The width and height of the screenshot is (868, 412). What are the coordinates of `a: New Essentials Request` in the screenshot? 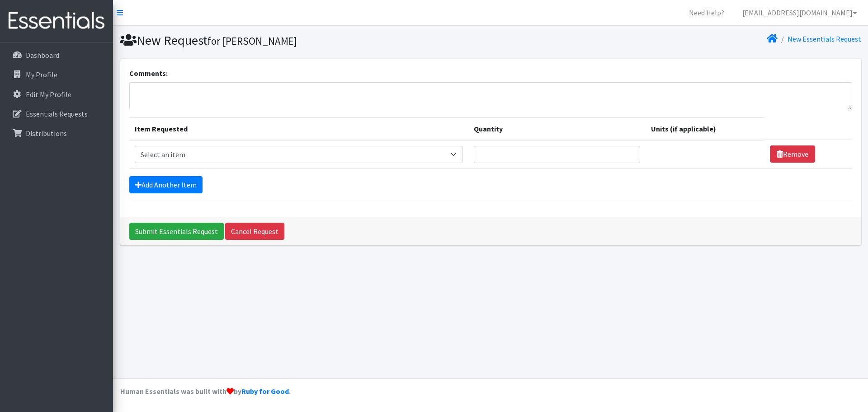 It's located at (824, 39).